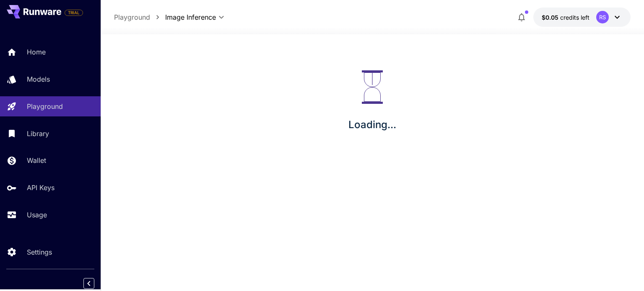 This screenshot has height=291, width=644. Describe the element at coordinates (190, 17) in the screenshot. I see `span: Image Inference` at that location.